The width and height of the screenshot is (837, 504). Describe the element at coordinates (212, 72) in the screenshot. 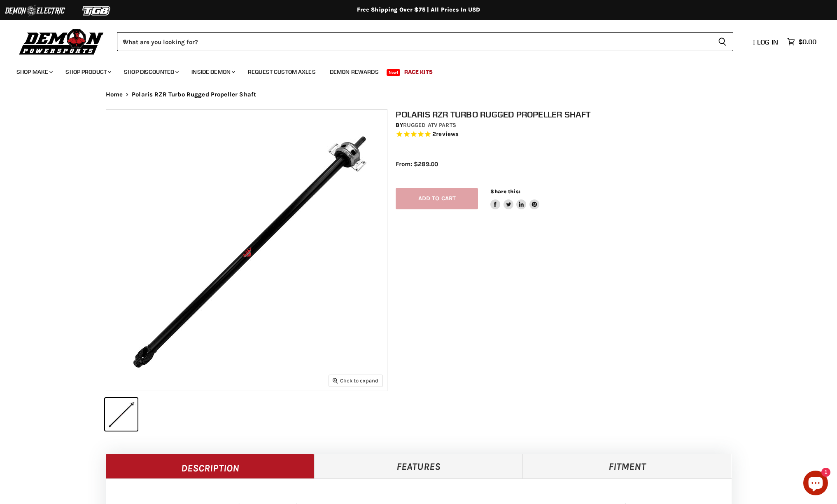

I see `a: Inside Demon` at that location.